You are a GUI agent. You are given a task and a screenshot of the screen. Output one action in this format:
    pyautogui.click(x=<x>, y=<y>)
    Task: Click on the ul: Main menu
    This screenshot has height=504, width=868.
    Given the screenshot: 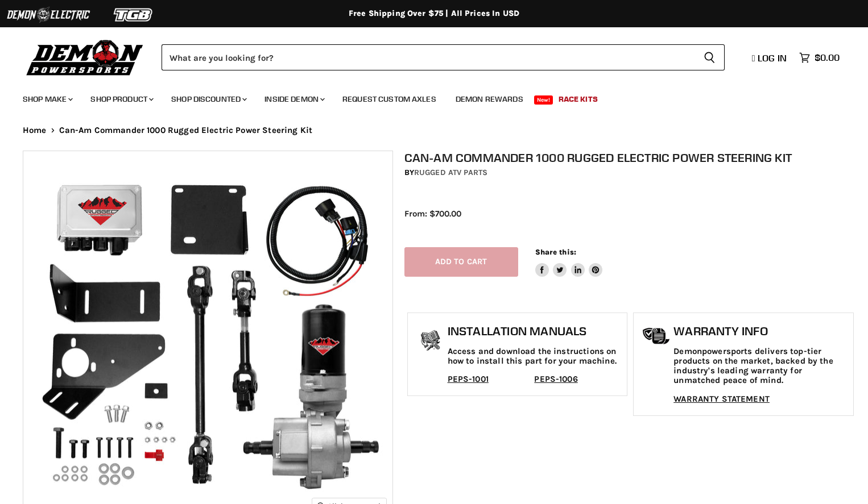 What is the action you would take?
    pyautogui.click(x=425, y=97)
    